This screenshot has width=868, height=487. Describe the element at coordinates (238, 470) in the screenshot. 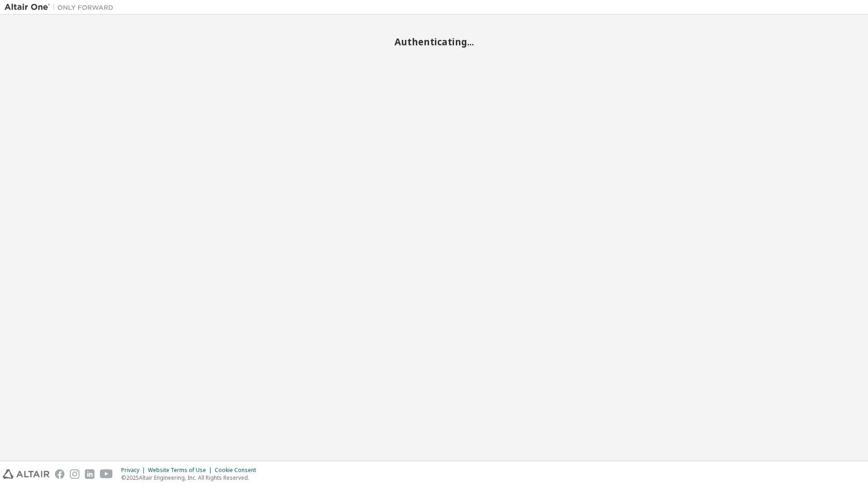

I see `div: Cookie Consent` at that location.